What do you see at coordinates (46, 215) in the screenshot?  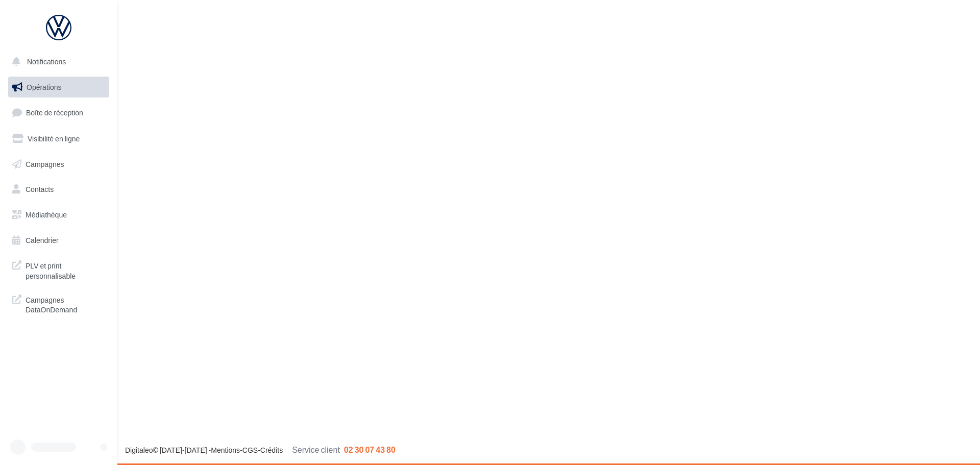 I see `span: Médiathèque` at bounding box center [46, 215].